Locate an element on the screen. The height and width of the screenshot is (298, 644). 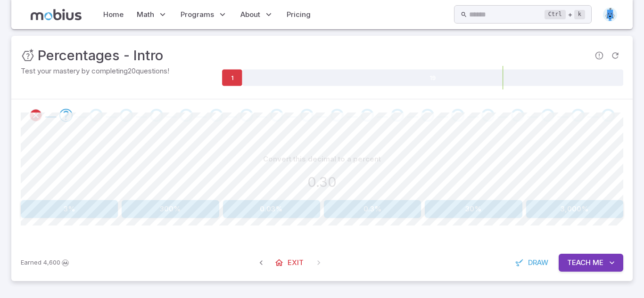
button: 3,000% is located at coordinates (575, 209).